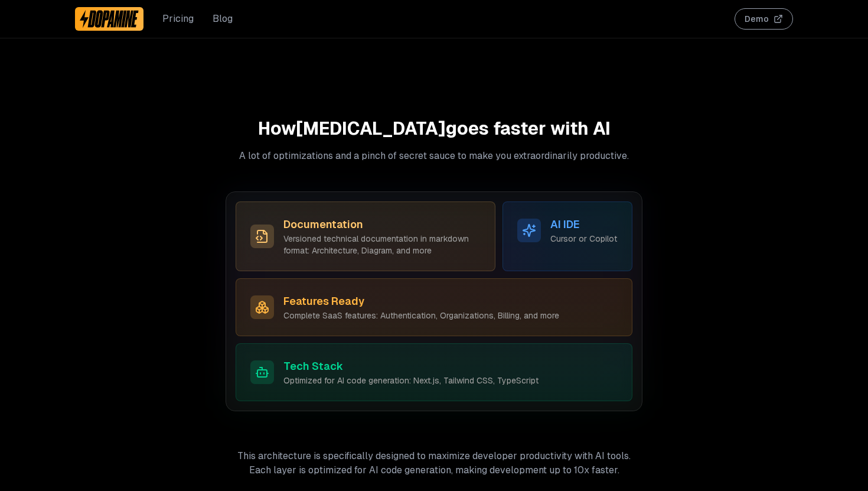 Image resolution: width=868 pixels, height=491 pixels. What do you see at coordinates (583, 239) in the screenshot?
I see `p: Cursor or Copilot` at bounding box center [583, 239].